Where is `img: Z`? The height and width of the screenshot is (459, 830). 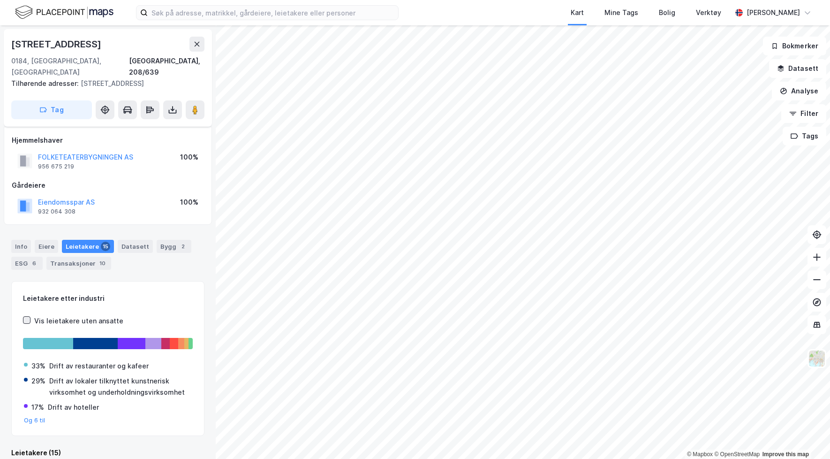 img: Z is located at coordinates (817, 358).